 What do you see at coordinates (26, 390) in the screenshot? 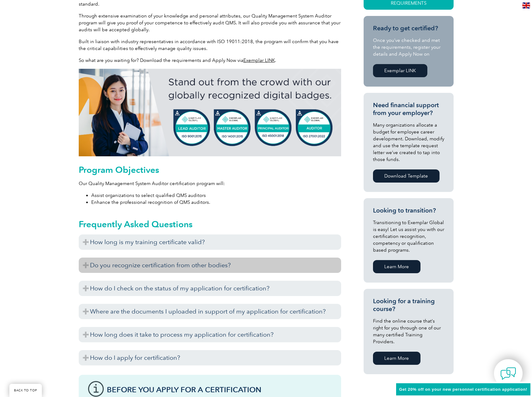
I see `a: BACK TO TOP` at bounding box center [26, 390].